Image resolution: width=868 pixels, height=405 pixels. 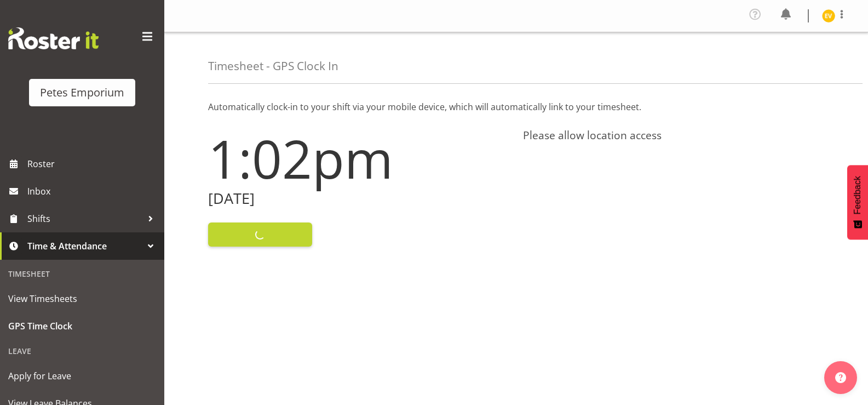 I want to click on a: View Timesheets, so click(x=82, y=299).